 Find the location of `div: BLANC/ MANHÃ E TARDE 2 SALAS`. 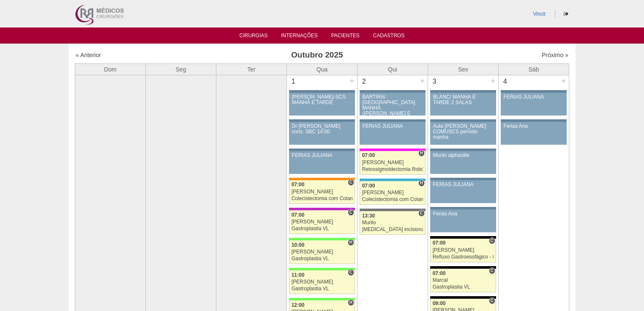

div: BLANC/ MANHÃ E TARDE 2 SALAS is located at coordinates (463, 100).